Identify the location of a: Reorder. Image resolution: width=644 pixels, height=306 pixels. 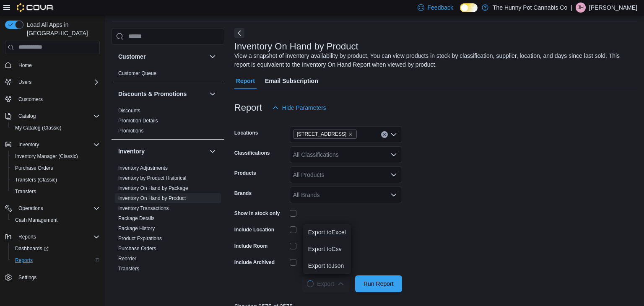
(127, 259).